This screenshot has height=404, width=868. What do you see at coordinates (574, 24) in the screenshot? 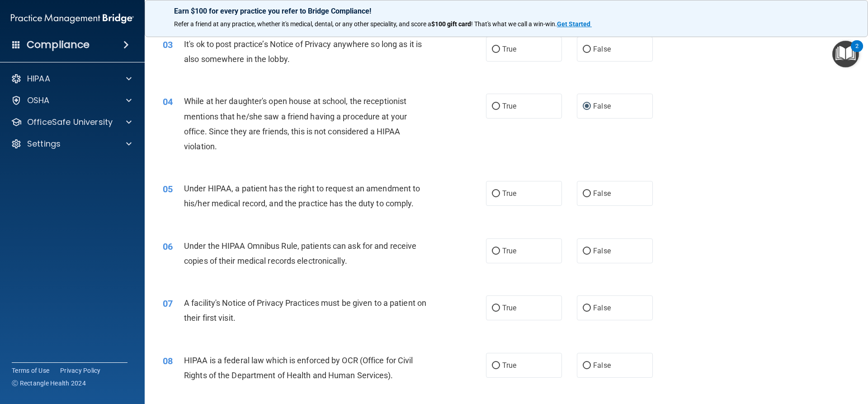
I see `a: Get Started` at bounding box center [574, 24].